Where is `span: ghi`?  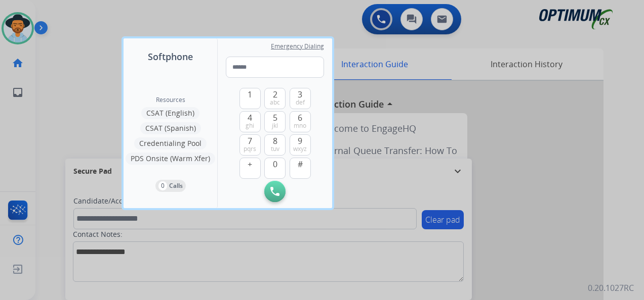
span: ghi is located at coordinates (250, 126).